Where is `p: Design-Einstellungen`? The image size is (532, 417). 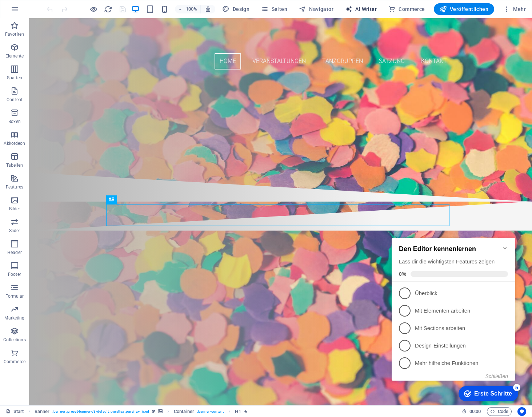 p: Design-Einstellungen is located at coordinates (70, 118).